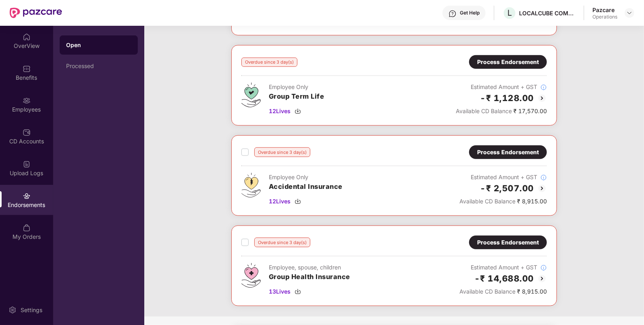 The image size is (644, 325). I want to click on img: svg+xml;base64,PHN2ZyBpZD0iTXlfT3JkZXJzIiBkYXRhLW5hbWU9Ik15IE9yZGVycyIgeG1sbnM9Imh0dHA6Ly93d3cudz..., so click(26, 228).